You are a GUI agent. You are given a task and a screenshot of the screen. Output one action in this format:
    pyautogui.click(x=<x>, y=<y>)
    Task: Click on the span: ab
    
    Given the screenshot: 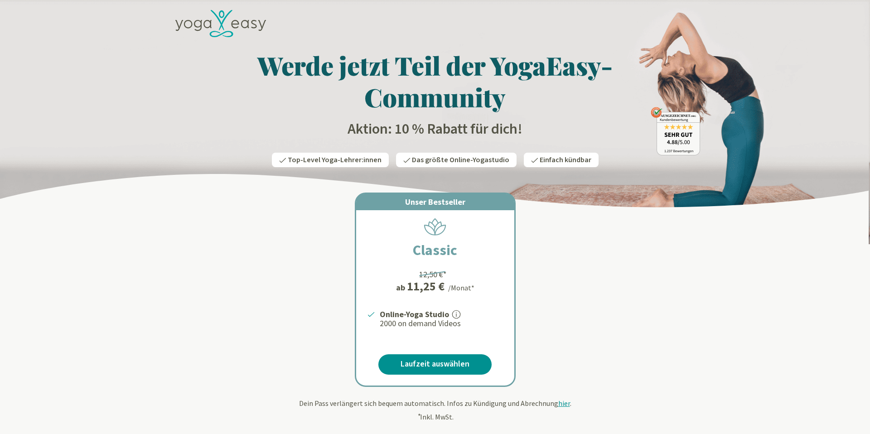 What is the action you would take?
    pyautogui.click(x=401, y=287)
    